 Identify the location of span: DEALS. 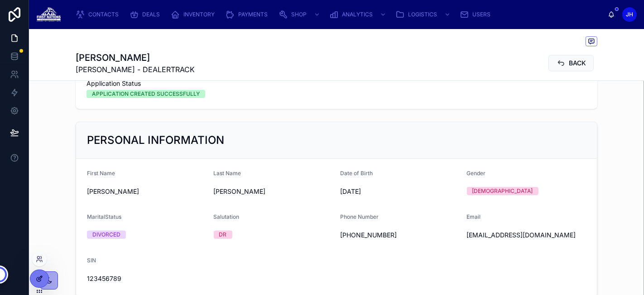
(151, 14).